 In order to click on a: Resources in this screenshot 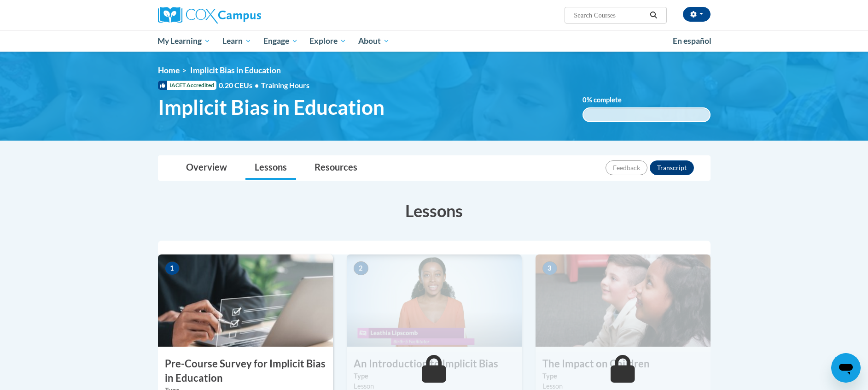, I will do `click(336, 168)`.